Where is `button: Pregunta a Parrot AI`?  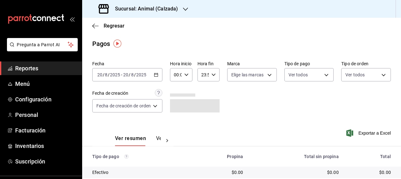 button: Pregunta a Parrot AI is located at coordinates (42, 45).